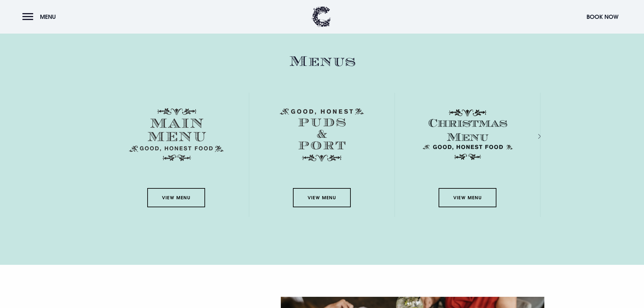 This screenshot has height=308, width=644. Describe the element at coordinates (321, 17) in the screenshot. I see `img: Clandeboye Lodge` at that location.